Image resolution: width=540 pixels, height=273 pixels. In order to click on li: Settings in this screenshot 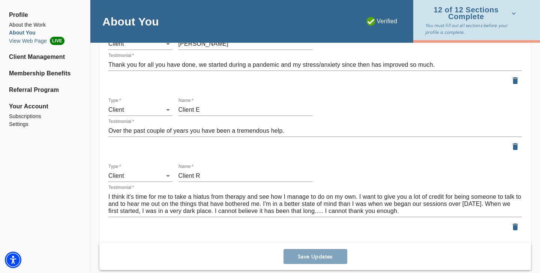, I will do `click(45, 124)`.